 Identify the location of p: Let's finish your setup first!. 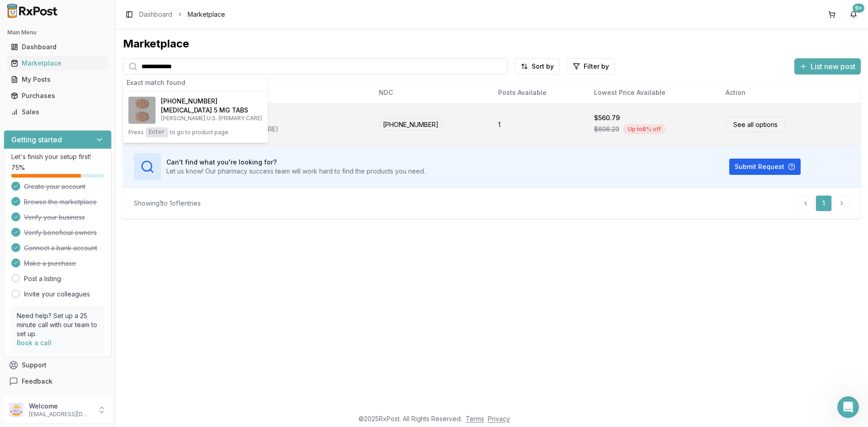
(57, 156).